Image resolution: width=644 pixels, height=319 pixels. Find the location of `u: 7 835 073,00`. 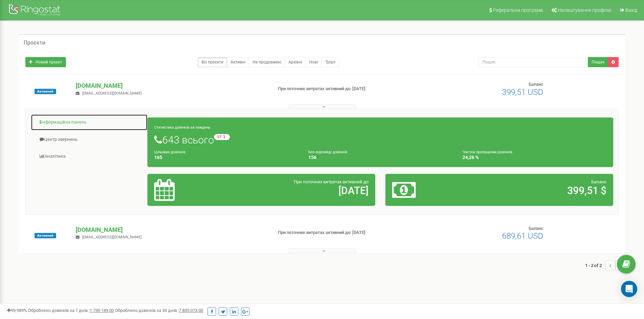

u: 7 835 073,00 is located at coordinates (191, 310).